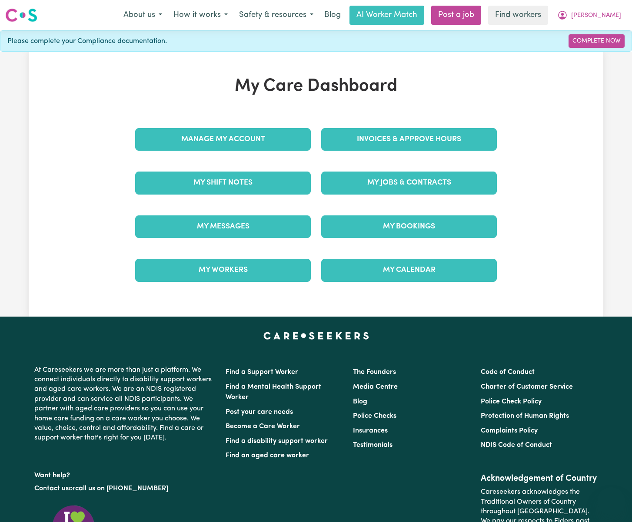 The height and width of the screenshot is (522, 632). I want to click on a: My Workers, so click(223, 270).